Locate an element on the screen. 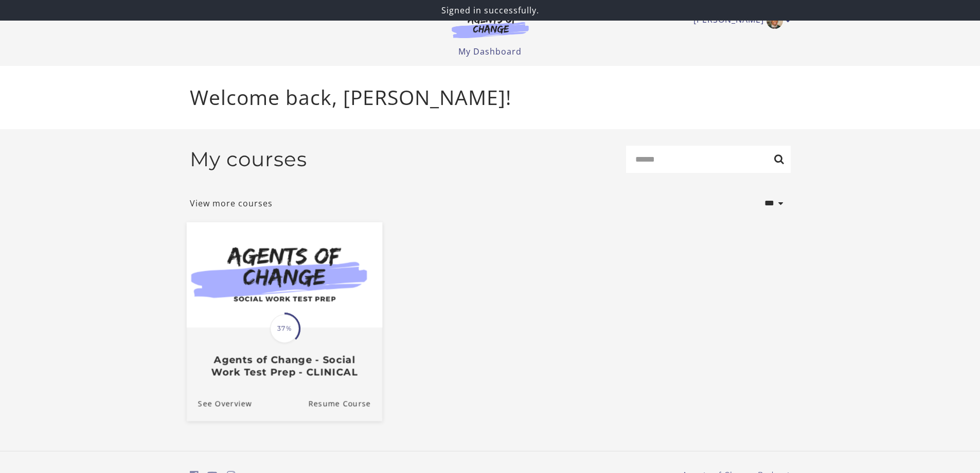 Image resolution: width=980 pixels, height=473 pixels. h2: My courses is located at coordinates (248, 159).